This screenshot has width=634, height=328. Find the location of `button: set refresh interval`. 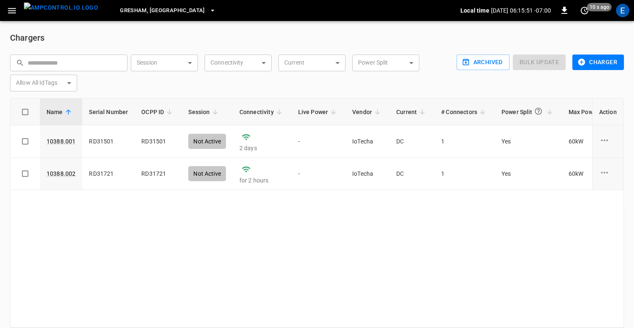

button: set refresh interval is located at coordinates (584, 10).